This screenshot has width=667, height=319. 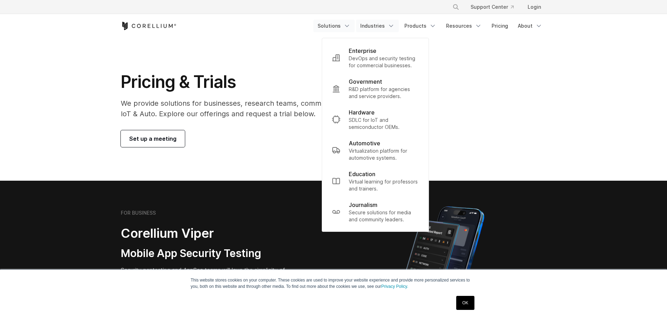 I want to click on p: Secure solutions for media and community leaders., so click(x=384, y=216).